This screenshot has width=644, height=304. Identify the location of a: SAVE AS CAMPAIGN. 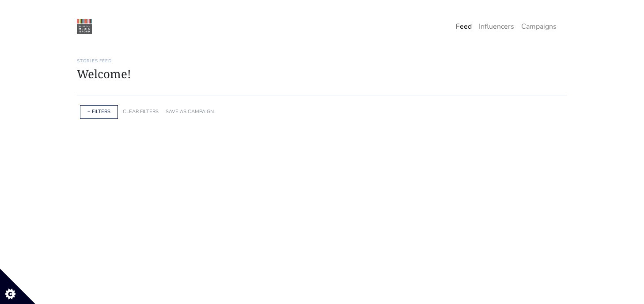
(190, 111).